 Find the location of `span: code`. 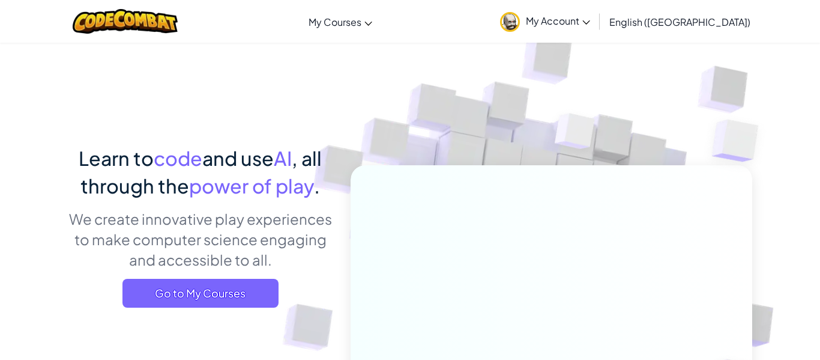

span: code is located at coordinates (178, 158).